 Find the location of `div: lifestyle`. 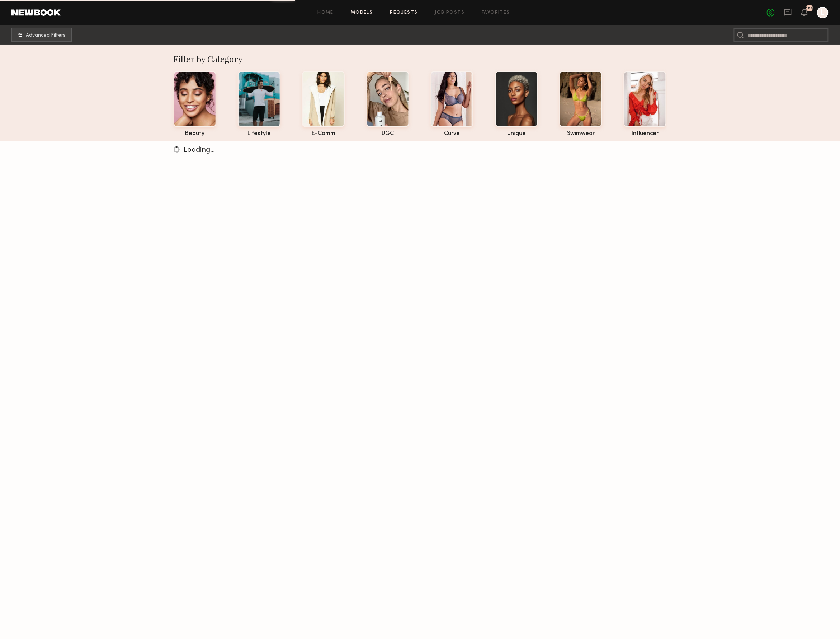

div: lifestyle is located at coordinates (259, 134).